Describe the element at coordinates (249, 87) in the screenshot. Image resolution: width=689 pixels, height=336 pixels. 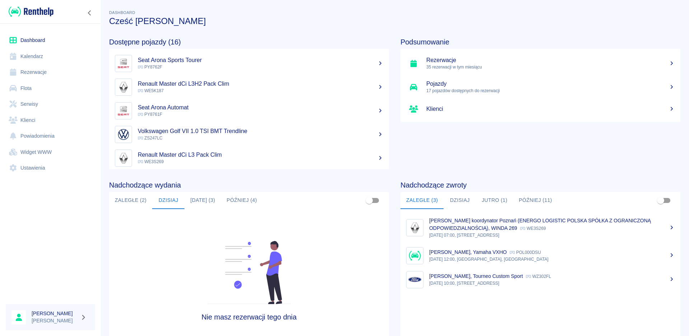
I see `a: ImageRenault Master dCi L3H2 Pack Clim WE5K187` at that location.